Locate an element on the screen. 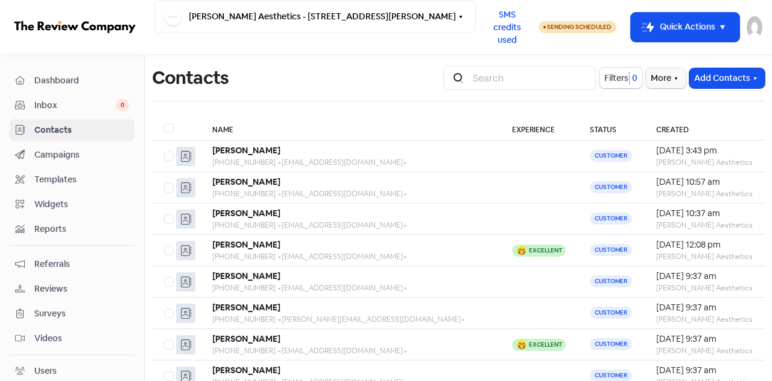 This screenshot has width=772, height=381. th: Name is located at coordinates (350, 128).